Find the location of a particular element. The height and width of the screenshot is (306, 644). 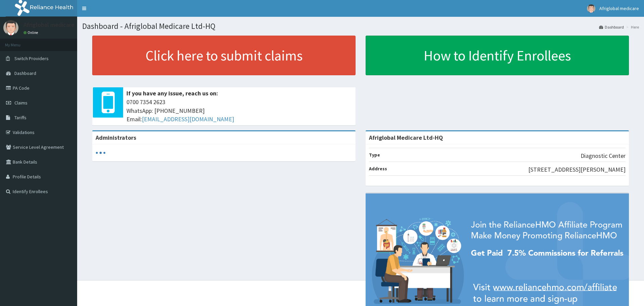

b: Type is located at coordinates (375, 155).